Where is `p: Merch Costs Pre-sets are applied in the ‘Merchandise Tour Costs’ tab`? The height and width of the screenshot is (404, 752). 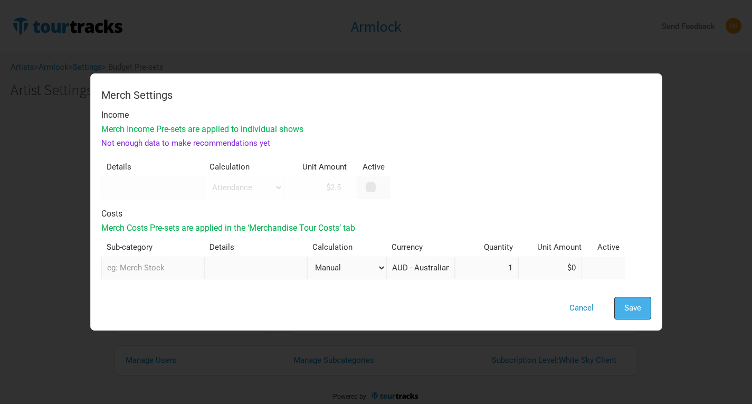 p: Merch Costs Pre-sets are applied in the ‘Merchandise Tour Costs’ tab is located at coordinates (376, 228).